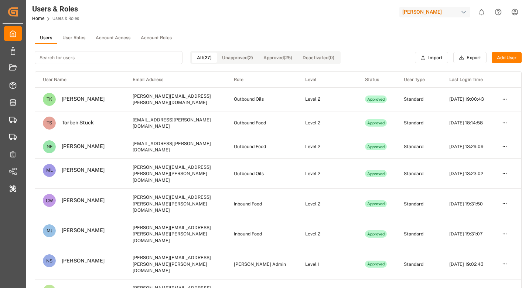 This screenshot has height=288, width=532. Describe the element at coordinates (262, 79) in the screenshot. I see `th: Role` at that location.